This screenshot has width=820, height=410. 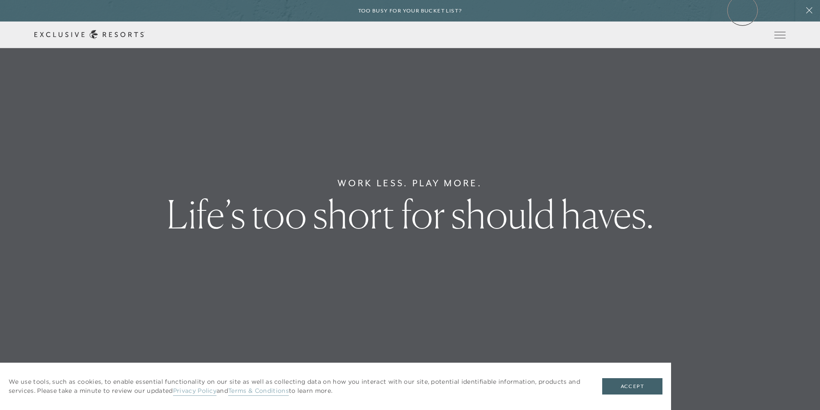 I want to click on button: Open navigation, so click(x=780, y=35).